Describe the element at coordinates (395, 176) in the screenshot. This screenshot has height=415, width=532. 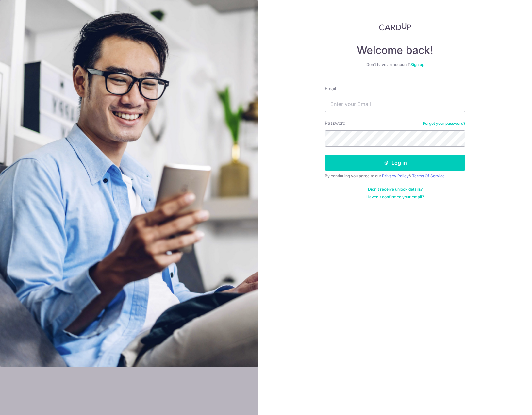
I see `div: By continuing you agree to our &` at that location.